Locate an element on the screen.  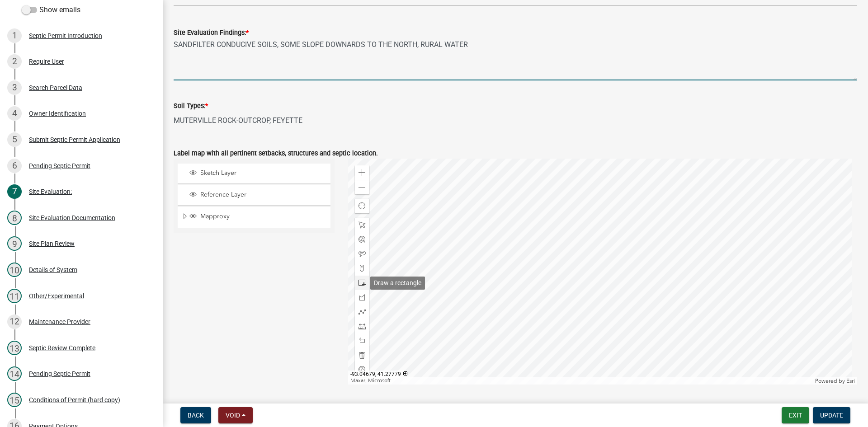
div: 8 is located at coordinates (15, 218).